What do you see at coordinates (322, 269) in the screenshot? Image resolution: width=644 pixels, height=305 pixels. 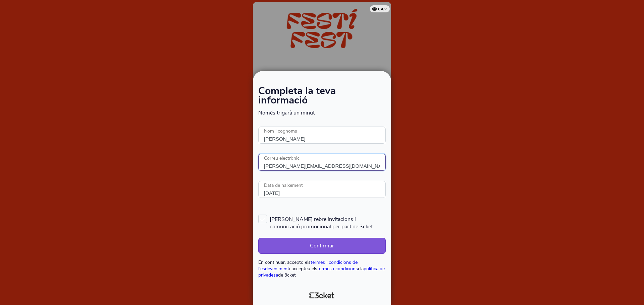 I see `p: En continuar, accepto els i accepteu els i la de 3cket` at bounding box center [322, 269].